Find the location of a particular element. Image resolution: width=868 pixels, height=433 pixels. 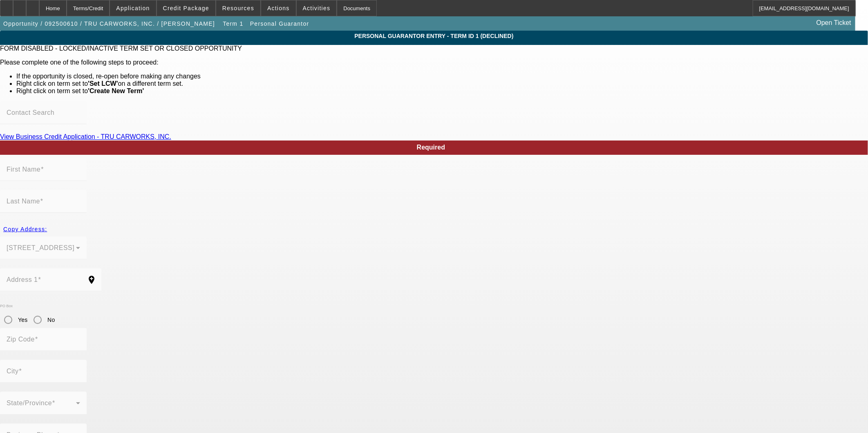

mat-icon: add_location is located at coordinates (91, 280).